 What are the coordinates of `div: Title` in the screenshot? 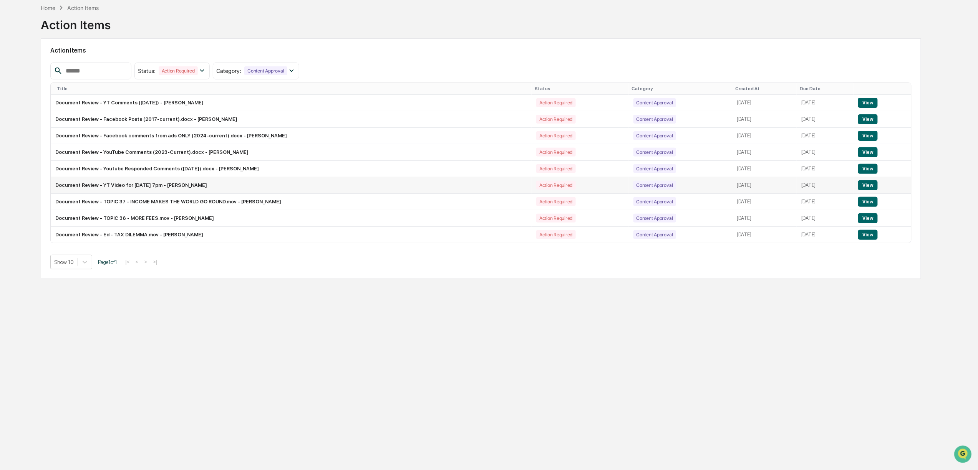 It's located at (293, 89).